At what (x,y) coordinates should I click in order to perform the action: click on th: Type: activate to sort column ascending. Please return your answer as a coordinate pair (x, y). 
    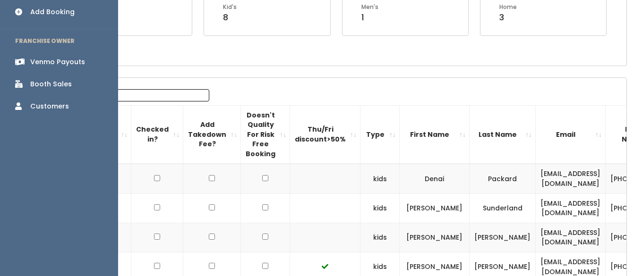
    Looking at the image, I should click on (380, 135).